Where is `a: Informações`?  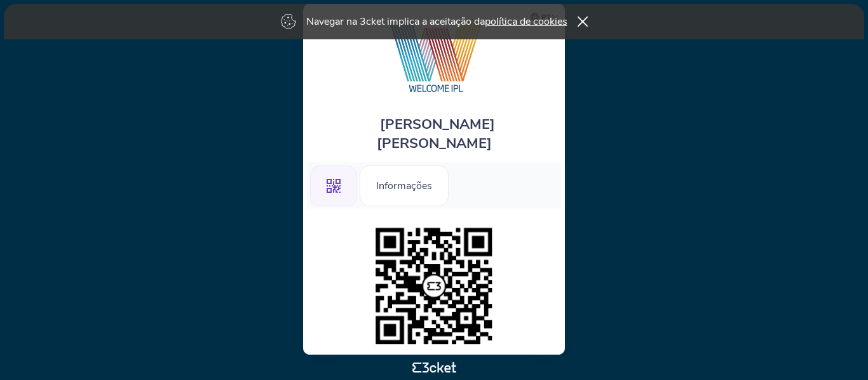
a: Informações is located at coordinates (404, 184).